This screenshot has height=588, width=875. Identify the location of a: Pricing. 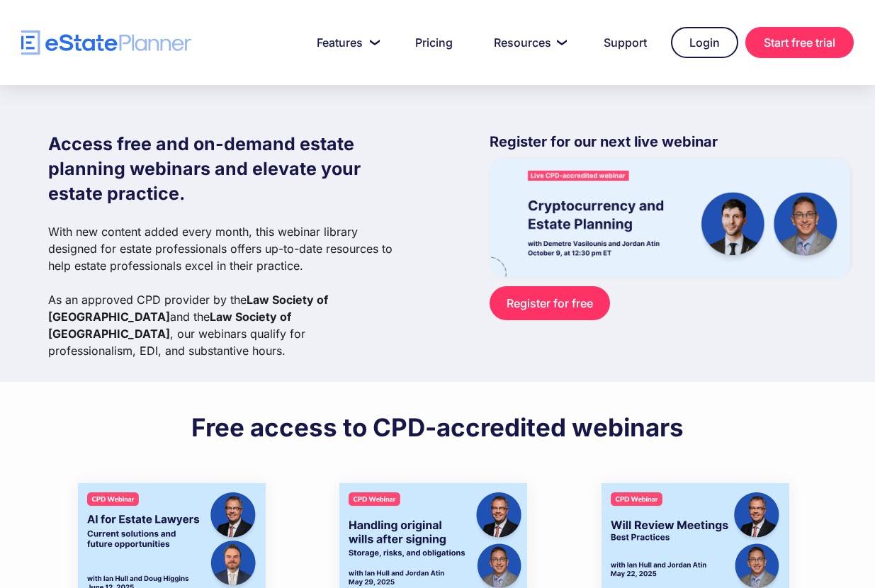
(434, 43).